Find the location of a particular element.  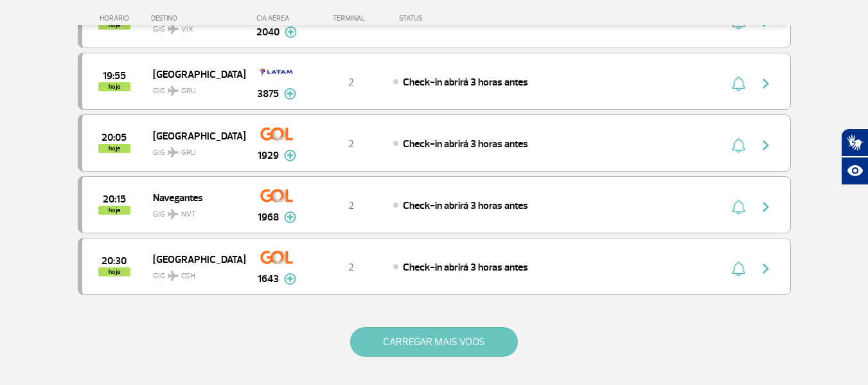

span: 2025-10-01 20:15:00 is located at coordinates (115, 199).